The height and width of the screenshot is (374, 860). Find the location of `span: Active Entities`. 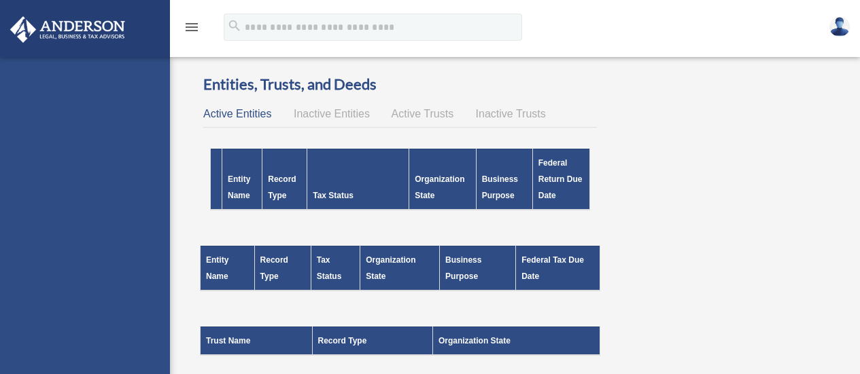

span: Active Entities is located at coordinates (237, 113).